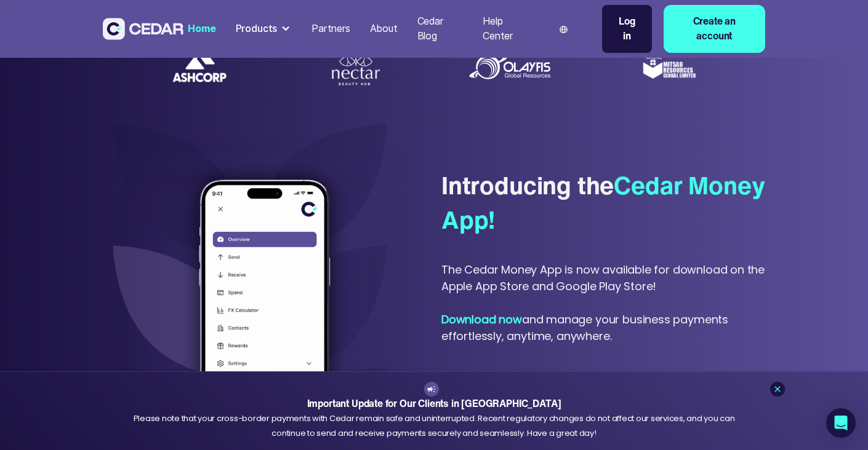  I want to click on div: Help Center, so click(507, 29).